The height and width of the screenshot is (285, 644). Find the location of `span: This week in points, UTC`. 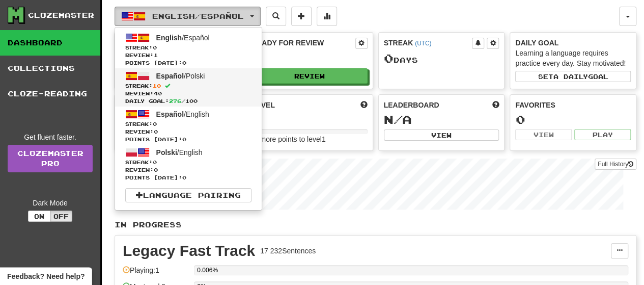

span: This week in points, UTC is located at coordinates (495, 105).